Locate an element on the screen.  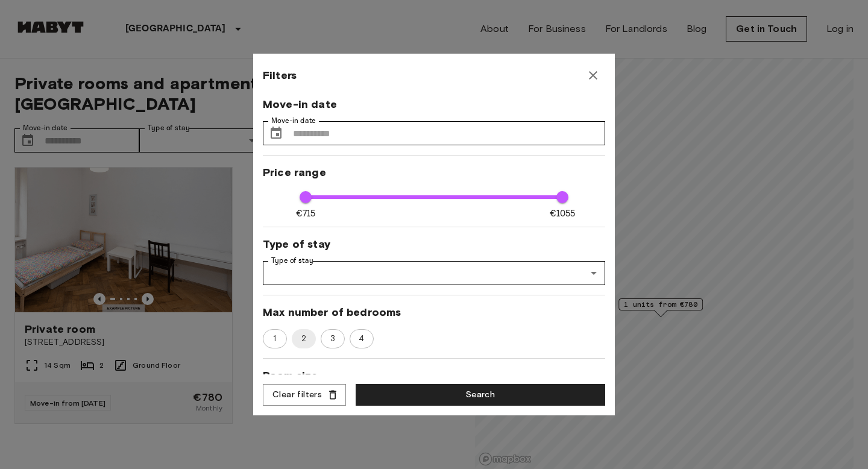
span: 1 is located at coordinates (274, 338).